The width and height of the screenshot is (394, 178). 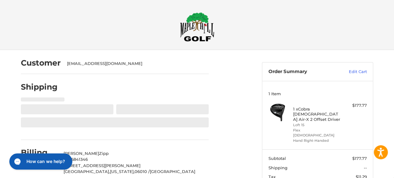 I want to click on h2: Shipping, so click(x=39, y=87).